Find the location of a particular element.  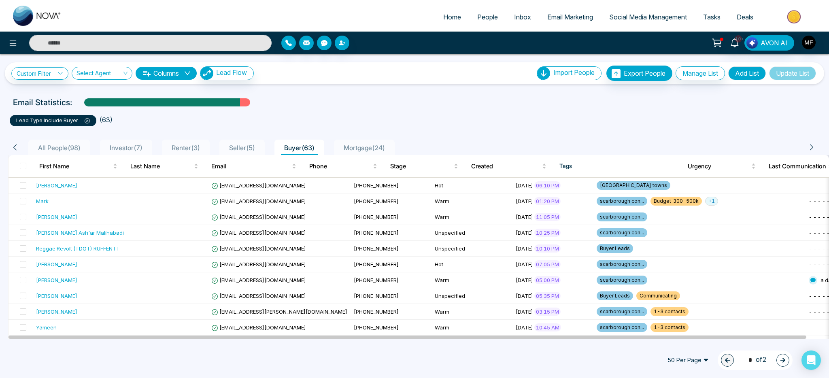

span: Created is located at coordinates (505, 166).